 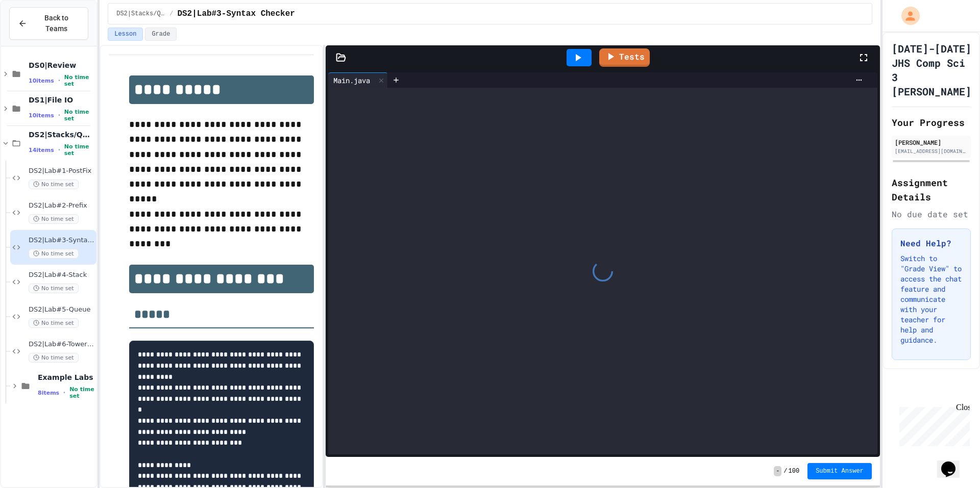 What do you see at coordinates (931, 189) in the screenshot?
I see `h2: Assignment Details` at bounding box center [931, 189].